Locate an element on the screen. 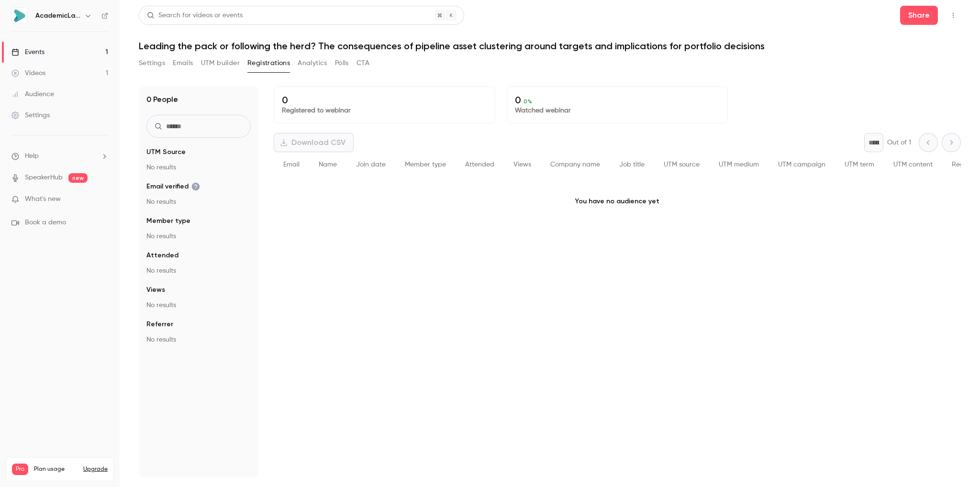  h1: 0 People is located at coordinates (162, 100).